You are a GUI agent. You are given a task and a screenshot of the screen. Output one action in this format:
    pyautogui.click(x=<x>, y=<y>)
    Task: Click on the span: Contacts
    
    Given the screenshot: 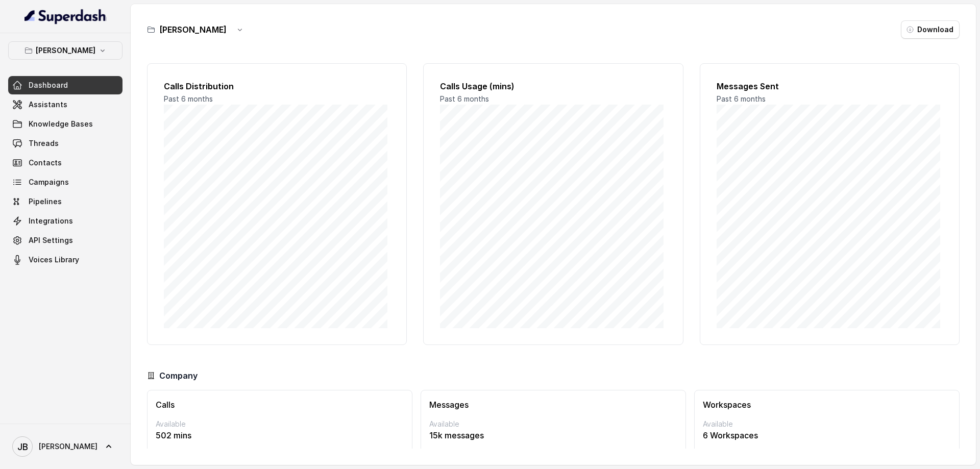 What is the action you would take?
    pyautogui.click(x=45, y=163)
    